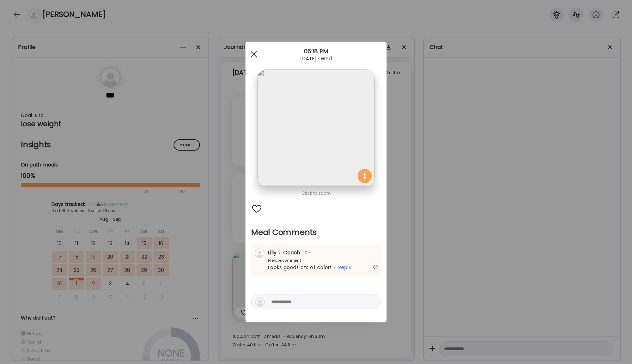 The image size is (632, 364). I want to click on span: Looks good! lots of color!, so click(300, 267).